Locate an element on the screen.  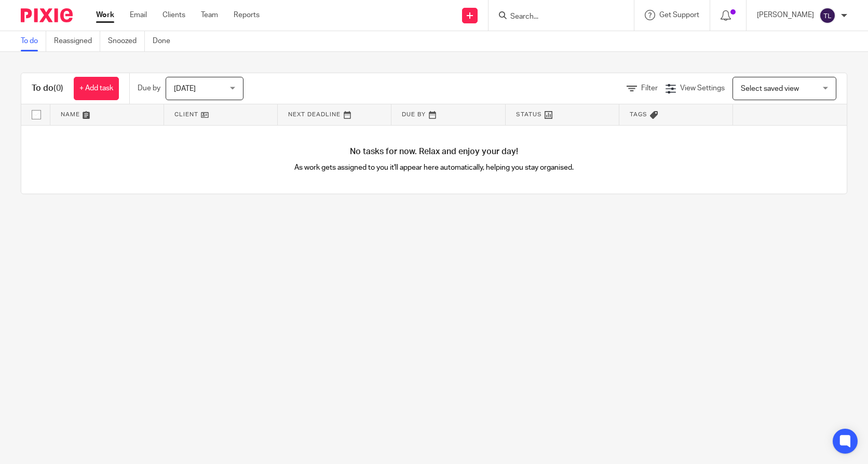
span: View Settings is located at coordinates (703, 89).